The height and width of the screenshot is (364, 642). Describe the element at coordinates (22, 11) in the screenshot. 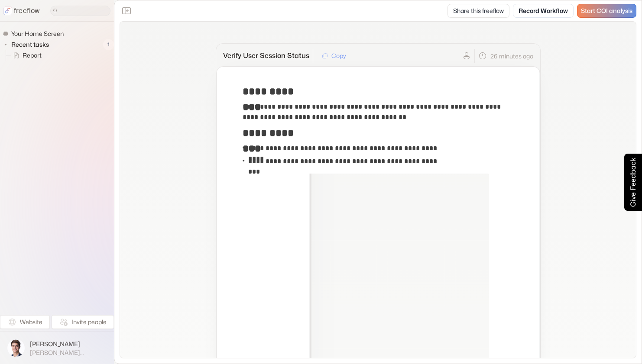

I see `a: freeflow` at that location.